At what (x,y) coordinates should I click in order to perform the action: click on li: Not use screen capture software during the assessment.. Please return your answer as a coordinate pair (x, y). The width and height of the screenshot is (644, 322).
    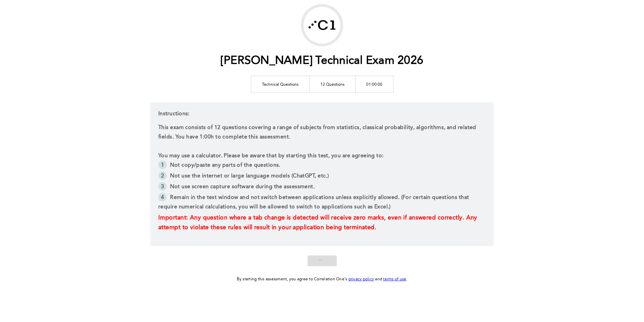
    Looking at the image, I should click on (322, 187).